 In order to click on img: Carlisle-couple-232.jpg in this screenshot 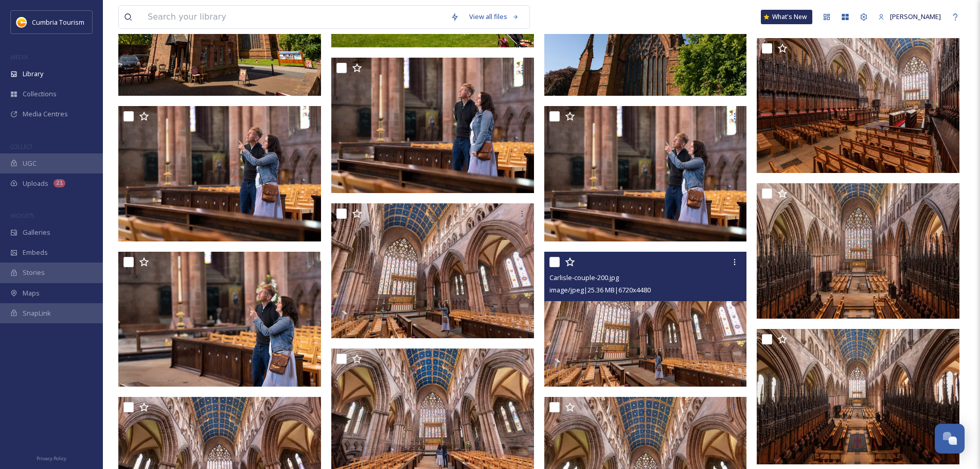, I will do `click(433, 125)`.